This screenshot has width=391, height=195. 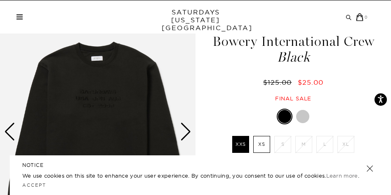 What do you see at coordinates (293, 98) in the screenshot?
I see `div: Final sale` at bounding box center [293, 98].